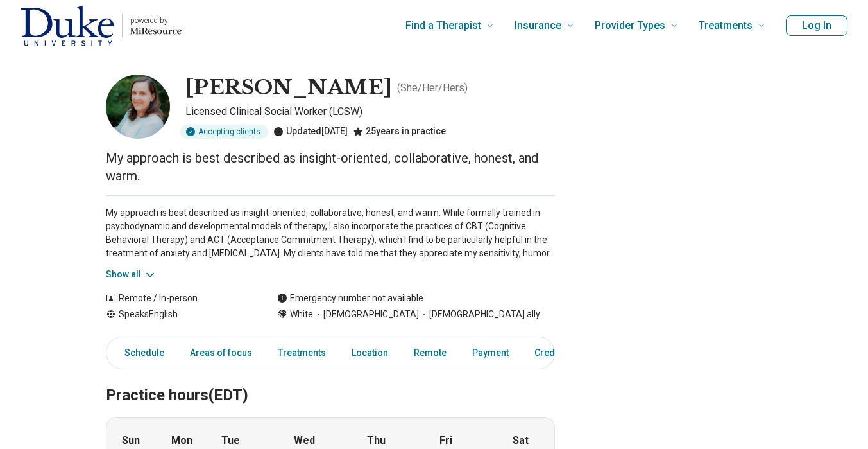 This screenshot has height=449, width=868. I want to click on p: powered by, so click(156, 20).